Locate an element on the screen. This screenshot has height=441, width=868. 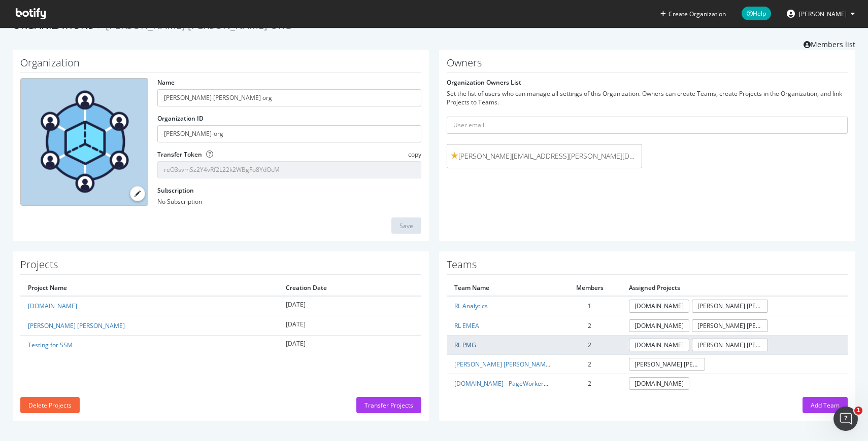
button: Delete Projects is located at coordinates (49, 405).